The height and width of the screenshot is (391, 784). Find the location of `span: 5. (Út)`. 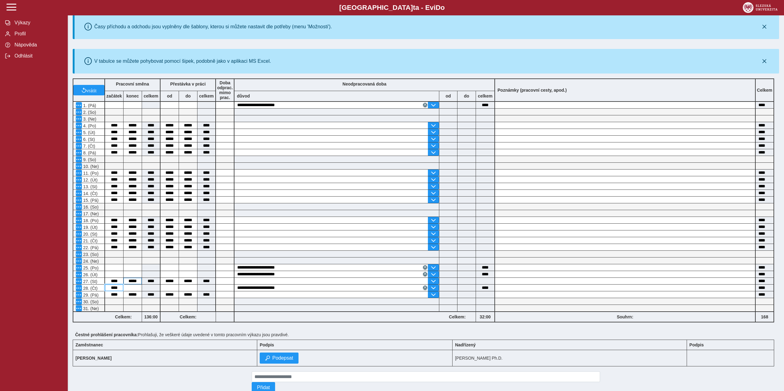

span: 5. (Út) is located at coordinates (88, 133).